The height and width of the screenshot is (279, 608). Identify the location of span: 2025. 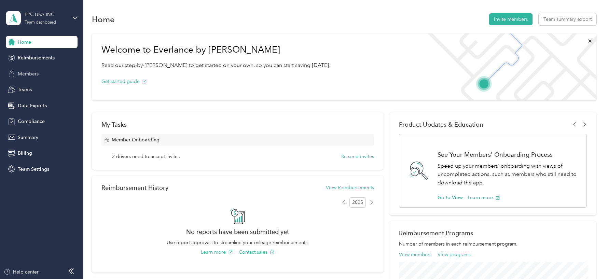
(358, 203).